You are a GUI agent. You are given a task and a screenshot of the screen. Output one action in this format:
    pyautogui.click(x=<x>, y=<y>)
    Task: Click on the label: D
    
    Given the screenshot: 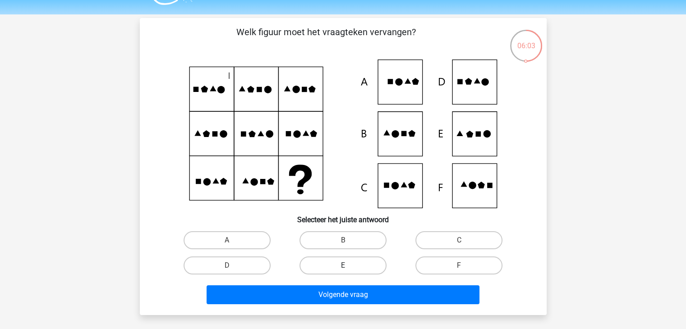 What is the action you would take?
    pyautogui.click(x=227, y=266)
    